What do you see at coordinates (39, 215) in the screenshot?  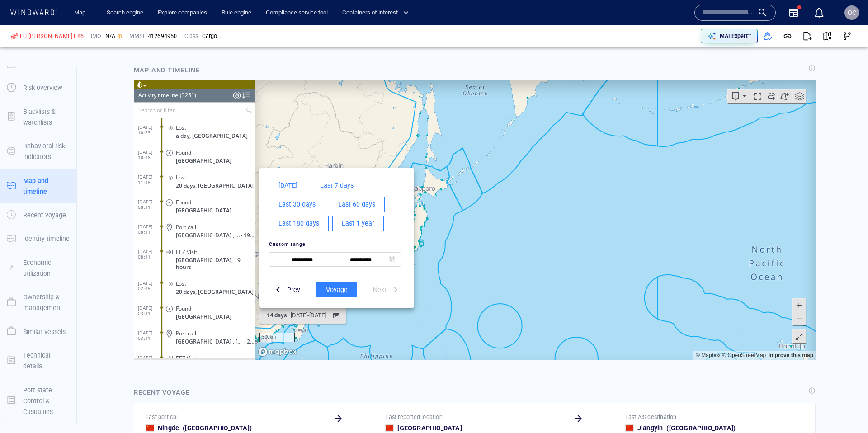 I see `a: Recent voyage` at bounding box center [39, 215].